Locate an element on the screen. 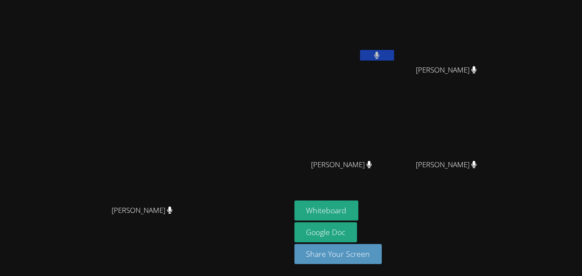 Image resolution: width=582 pixels, height=276 pixels. a: Google Doc is located at coordinates (326, 232).